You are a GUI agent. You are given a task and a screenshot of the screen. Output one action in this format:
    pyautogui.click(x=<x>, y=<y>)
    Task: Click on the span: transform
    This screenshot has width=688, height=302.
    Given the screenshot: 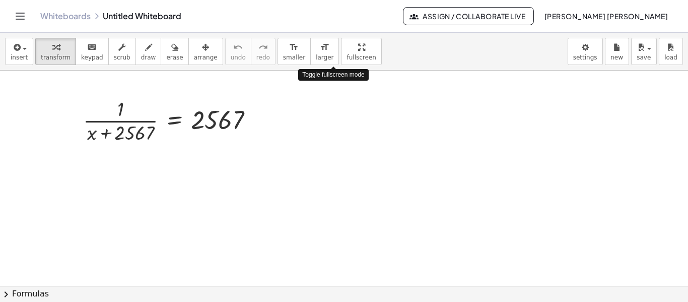 What is the action you would take?
    pyautogui.click(x=55, y=57)
    